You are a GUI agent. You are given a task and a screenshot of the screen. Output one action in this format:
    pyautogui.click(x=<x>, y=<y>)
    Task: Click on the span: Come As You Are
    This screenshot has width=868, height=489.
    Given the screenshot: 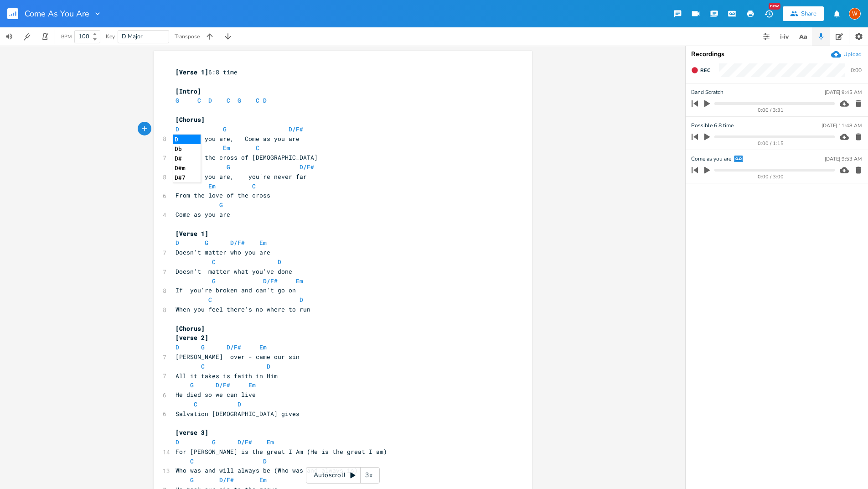 What is the action you would take?
    pyautogui.click(x=57, y=14)
    